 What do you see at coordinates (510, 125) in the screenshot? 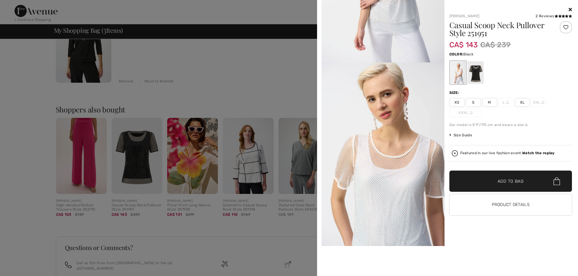
I see `div: Our model is 5'9"/175 cm and wears a size 6.` at bounding box center [510, 125].